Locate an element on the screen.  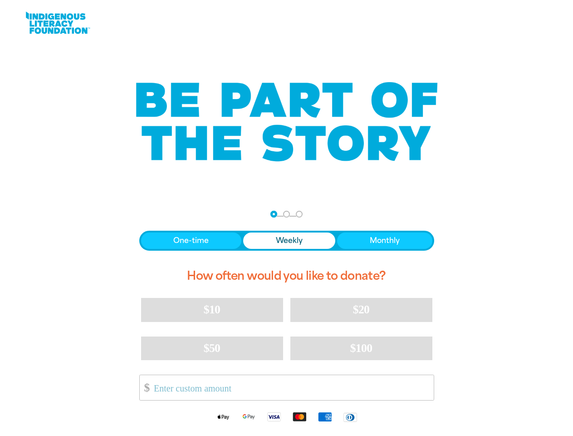
span: $10 is located at coordinates (212, 309).